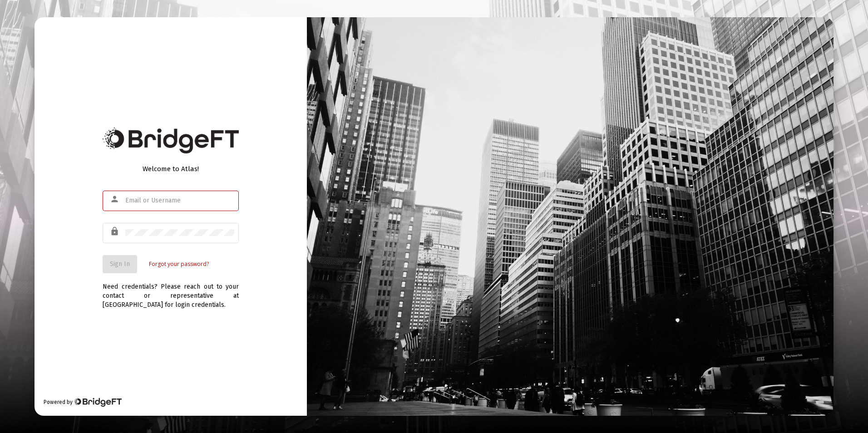  Describe the element at coordinates (120, 265) in the screenshot. I see `button: Sign In` at that location.